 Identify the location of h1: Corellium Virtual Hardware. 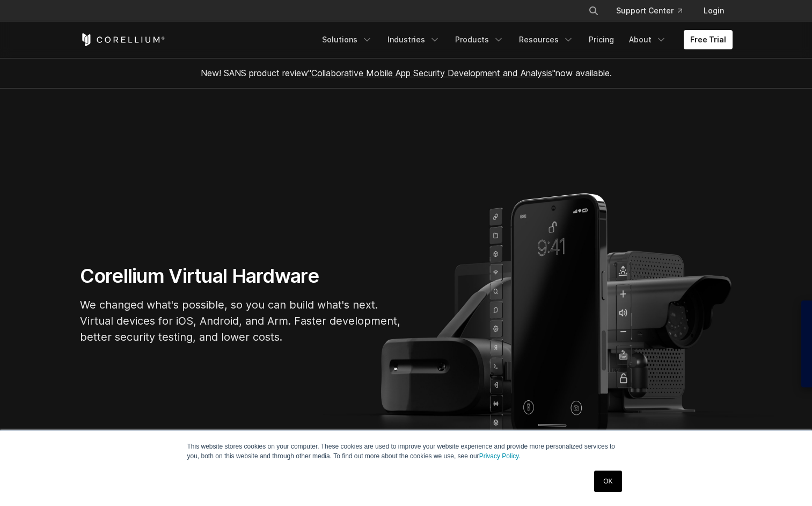
(241, 276).